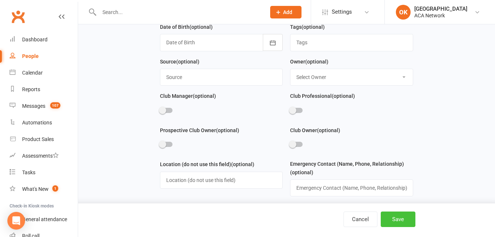  I want to click on label: Club Manager, so click(188, 96).